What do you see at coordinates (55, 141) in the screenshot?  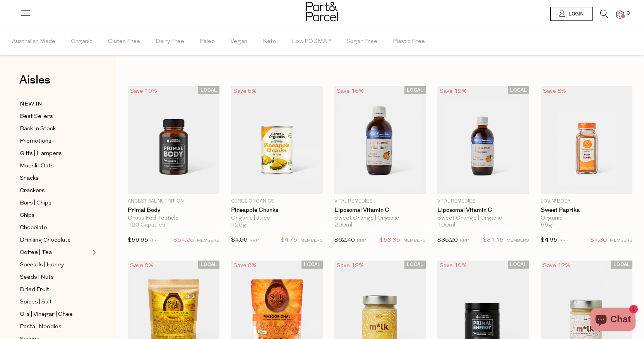 I see `a: Promotions` at bounding box center [55, 141].